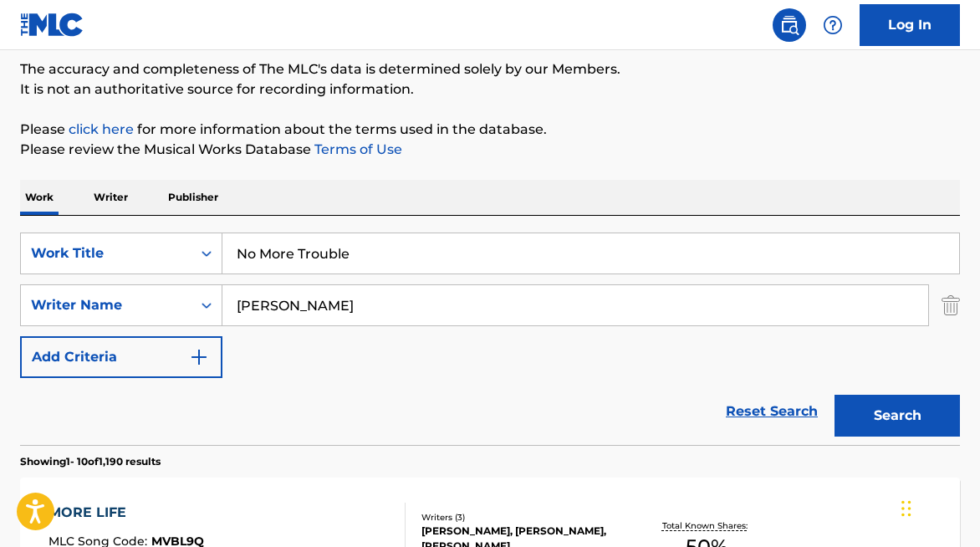  Describe the element at coordinates (121, 357) in the screenshot. I see `button: Add Criteria` at that location.